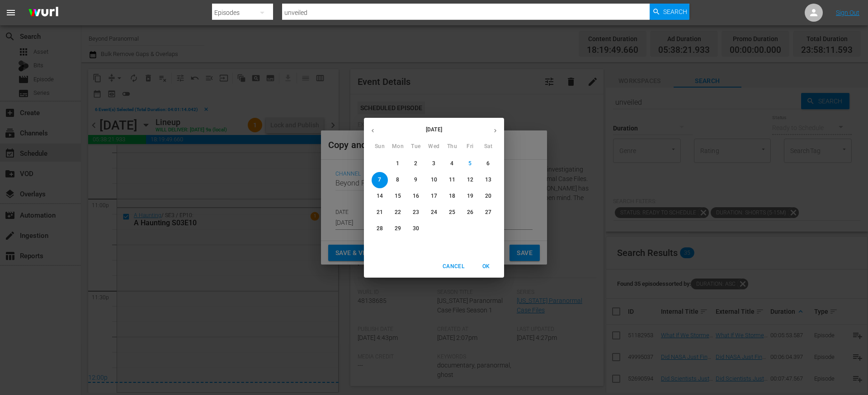 This screenshot has width=868, height=395. What do you see at coordinates (488, 212) in the screenshot?
I see `button: 27` at bounding box center [488, 212].